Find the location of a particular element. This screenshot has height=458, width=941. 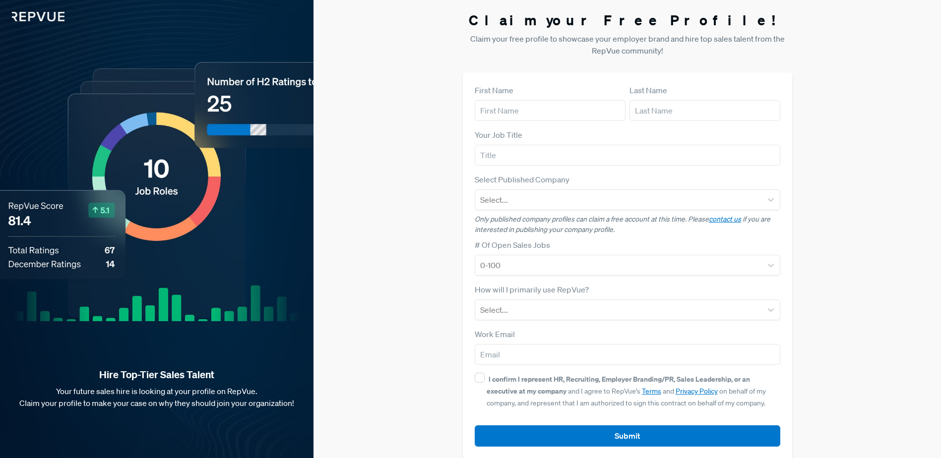

input: Title is located at coordinates (628, 155).